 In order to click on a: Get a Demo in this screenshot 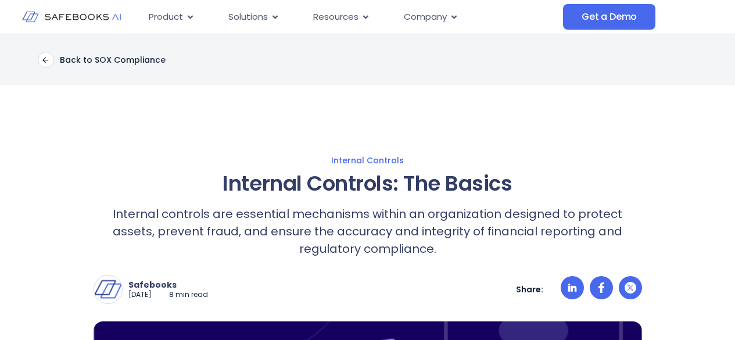, I will do `click(609, 17)`.